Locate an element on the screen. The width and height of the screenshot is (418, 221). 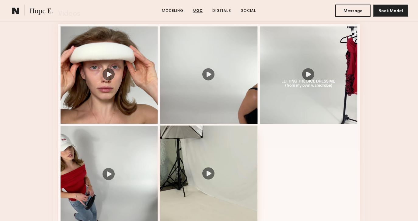
button: Message is located at coordinates (353, 11).